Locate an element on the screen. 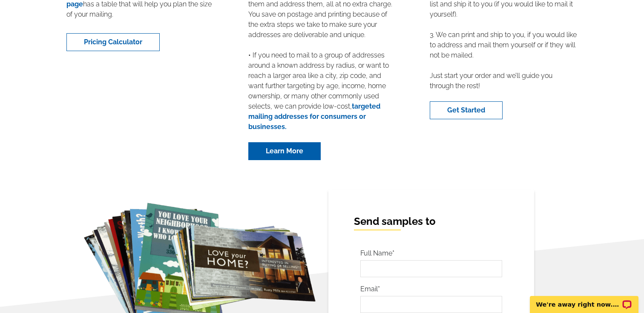 The height and width of the screenshot is (313, 644). label: Full Name is located at coordinates (376, 253).